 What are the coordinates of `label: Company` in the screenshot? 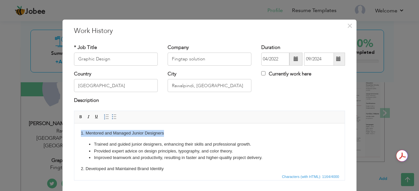 It's located at (178, 47).